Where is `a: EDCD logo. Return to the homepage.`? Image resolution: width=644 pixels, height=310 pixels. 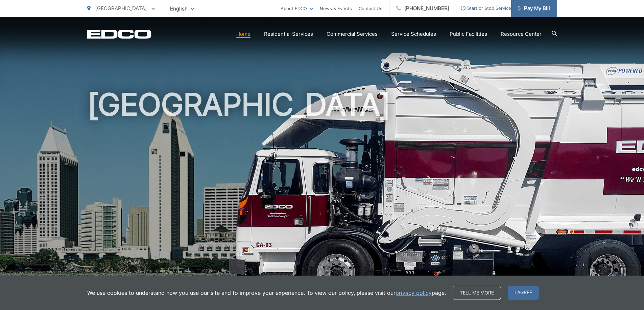 a: EDCD logo. Return to the homepage. is located at coordinates (119, 34).